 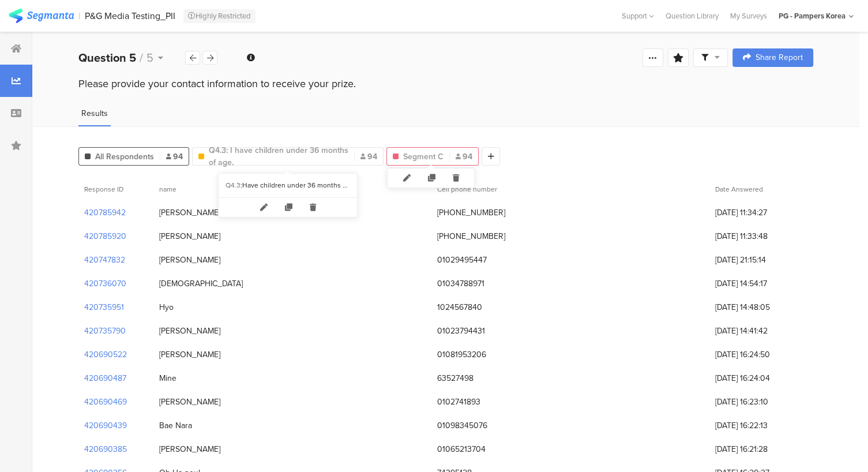 What do you see at coordinates (458, 401) in the screenshot?
I see `font: 0102741893` at bounding box center [458, 401].